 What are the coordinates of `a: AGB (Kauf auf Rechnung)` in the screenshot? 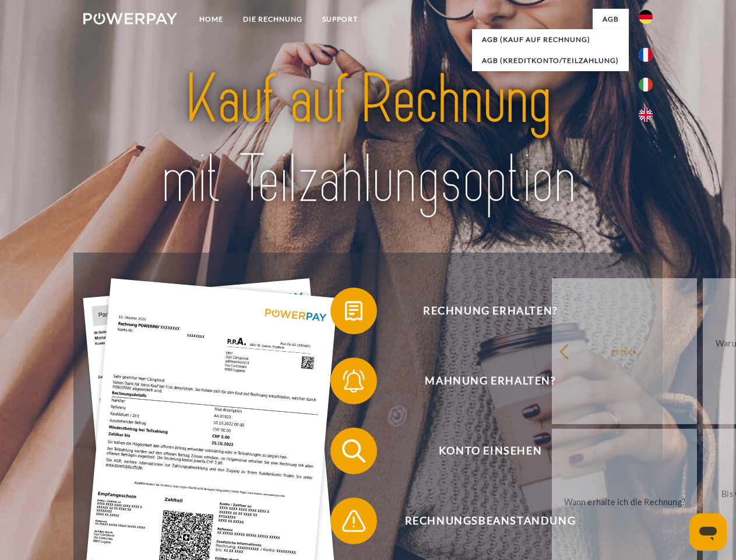 It's located at (550, 40).